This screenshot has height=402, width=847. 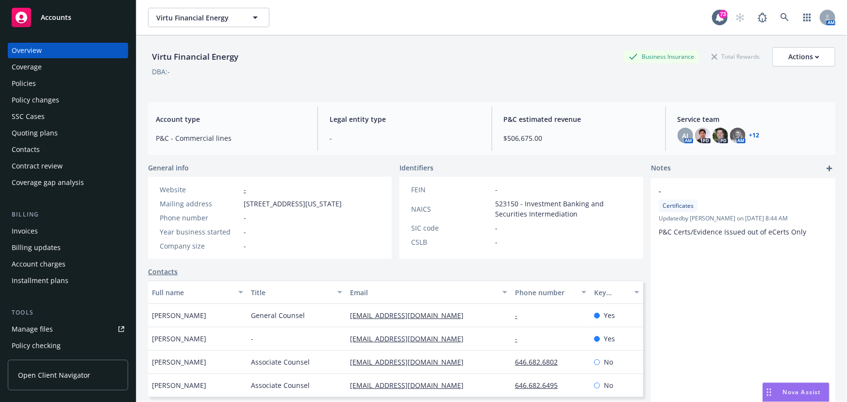 I want to click on div: Key contact, so click(x=611, y=292).